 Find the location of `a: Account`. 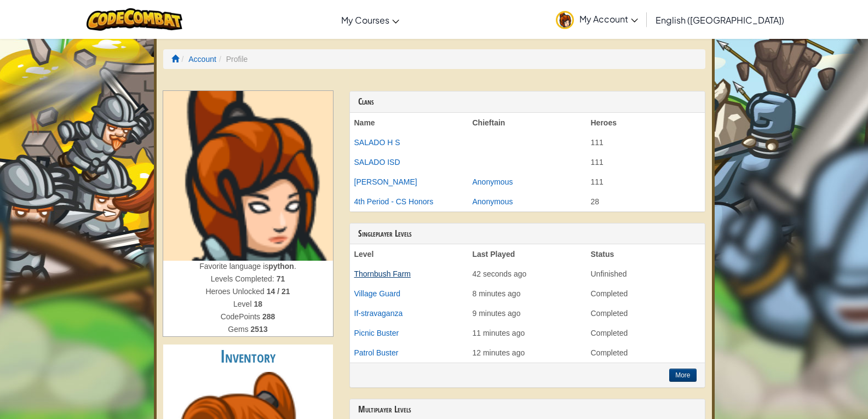

a: Account is located at coordinates (202, 59).